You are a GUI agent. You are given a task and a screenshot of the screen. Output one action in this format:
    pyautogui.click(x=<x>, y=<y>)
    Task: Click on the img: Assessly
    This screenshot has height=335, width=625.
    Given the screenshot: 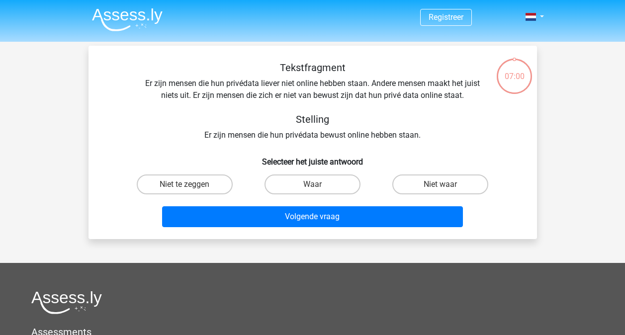 What is the action you would take?
    pyautogui.click(x=127, y=19)
    